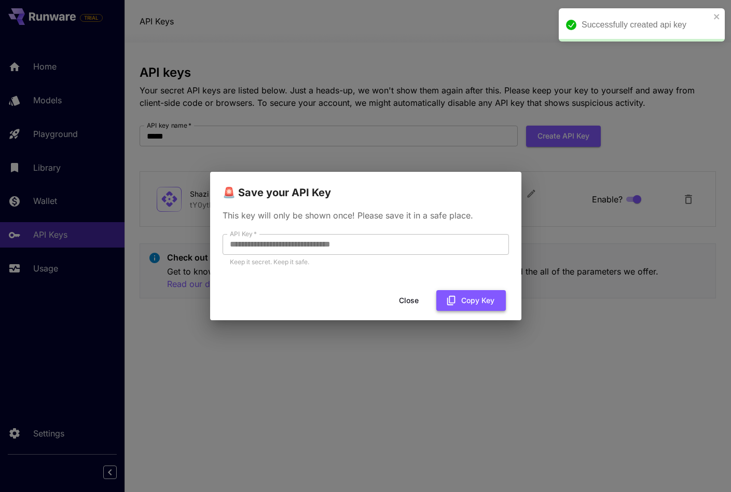  I want to click on button: Copy Key, so click(471, 301).